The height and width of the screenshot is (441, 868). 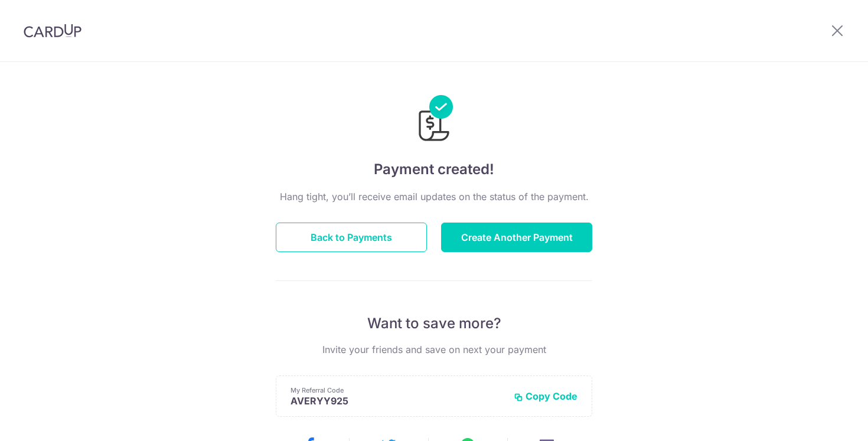 I want to click on p: Hang tight, you’ll receive email updates on the status of the payment., so click(x=434, y=196).